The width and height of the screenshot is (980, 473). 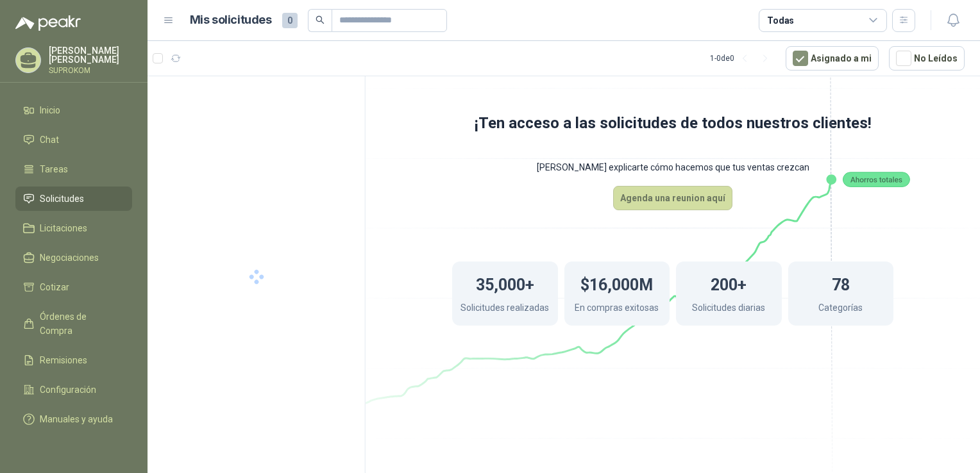 What do you see at coordinates (54, 287) in the screenshot?
I see `span: Cotizar` at bounding box center [54, 287].